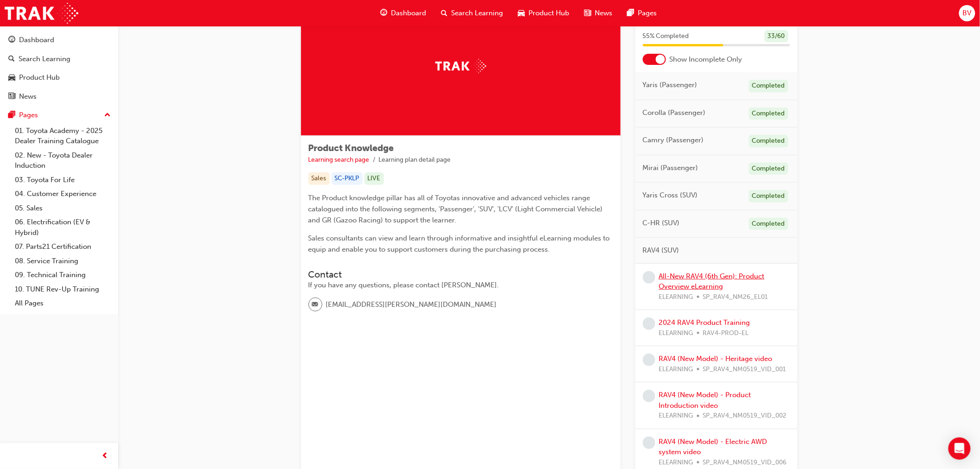  Describe the element at coordinates (704, 400) in the screenshot. I see `a: RAV4 (New Model) - Product Introduction video` at that location.